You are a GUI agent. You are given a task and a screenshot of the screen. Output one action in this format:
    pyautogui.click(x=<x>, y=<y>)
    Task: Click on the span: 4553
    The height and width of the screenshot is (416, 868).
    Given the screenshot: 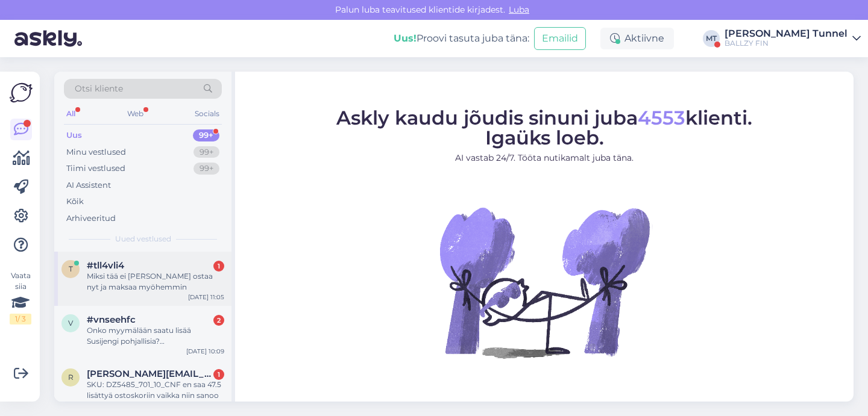 What is the action you would take?
    pyautogui.click(x=661, y=117)
    